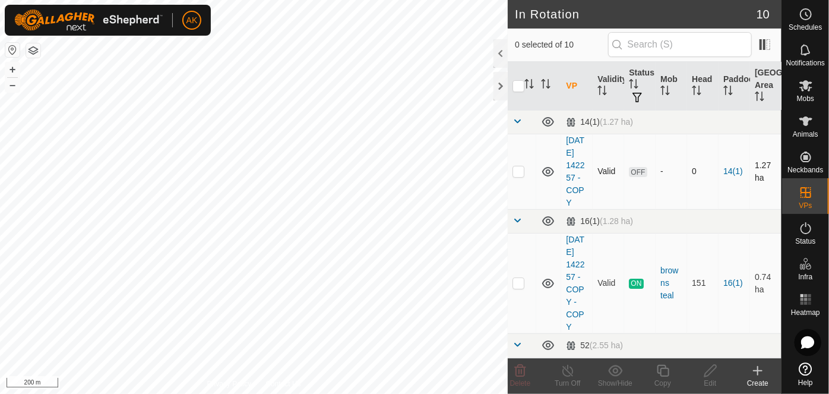 This screenshot has width=829, height=394. I want to click on td: 0, so click(702, 171).